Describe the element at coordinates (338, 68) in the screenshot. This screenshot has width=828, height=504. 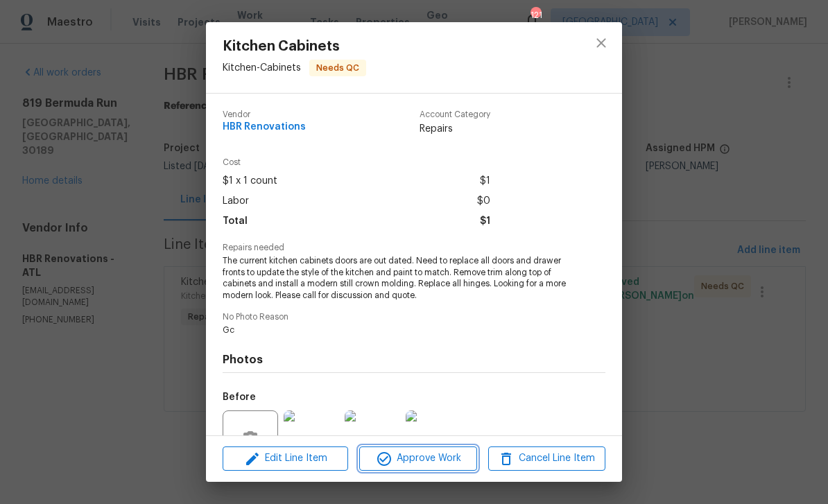
I see `span: Needs QC` at that location.